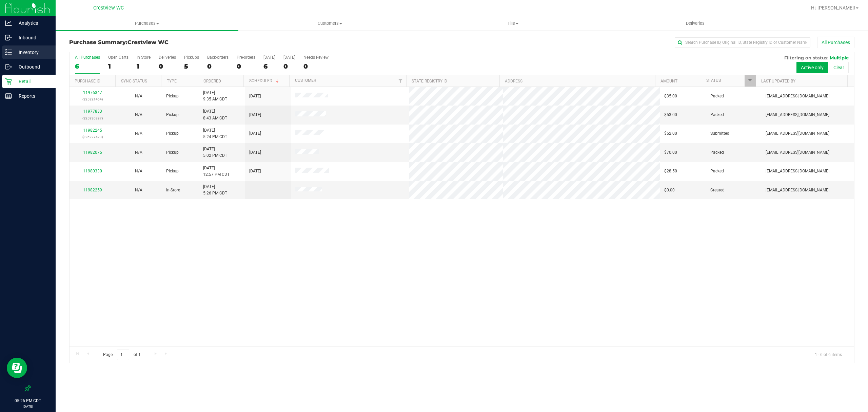  I want to click on span: Created, so click(717, 190).